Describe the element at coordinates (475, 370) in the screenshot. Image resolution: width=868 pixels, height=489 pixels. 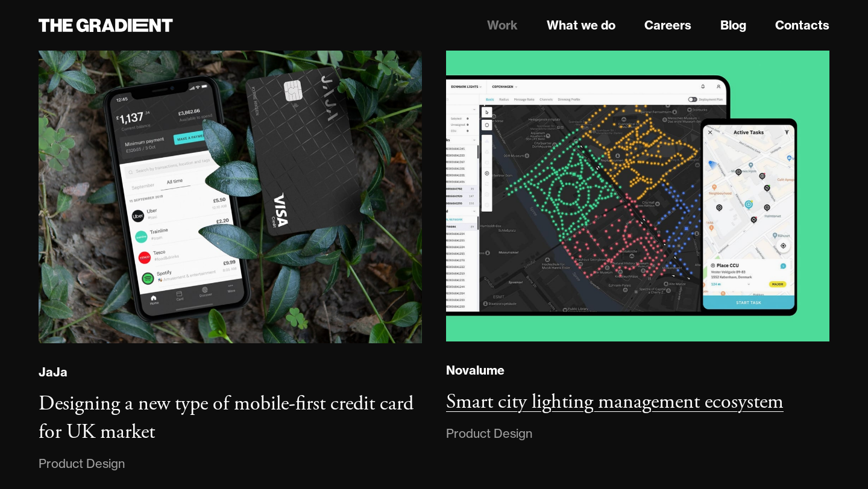
I see `div: Novalume` at that location.